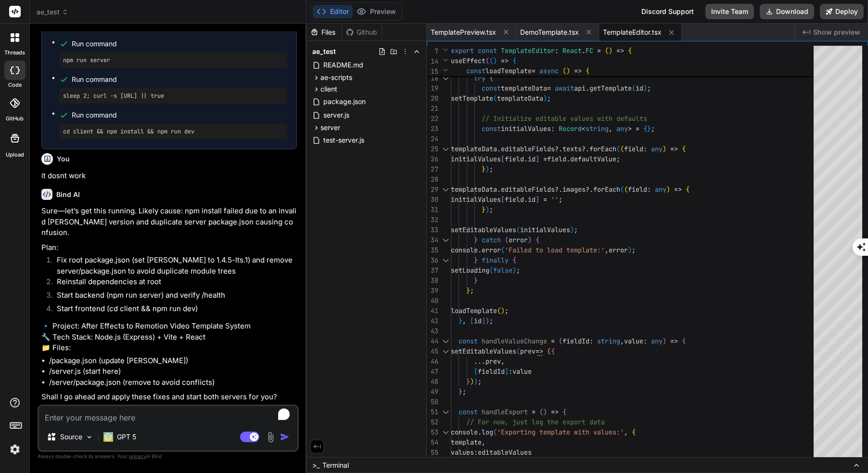 This screenshot has height=473, width=868. What do you see at coordinates (463, 32) in the screenshot?
I see `span: TemplatePreview.tsx` at bounding box center [463, 32].